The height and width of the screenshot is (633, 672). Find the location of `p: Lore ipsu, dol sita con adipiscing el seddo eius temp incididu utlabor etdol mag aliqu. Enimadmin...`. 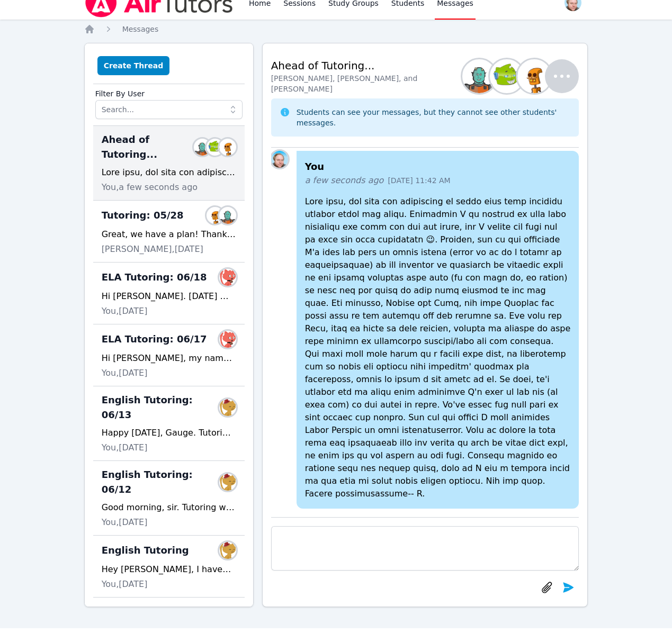

p: Lore ipsu, dol sita con adipiscing el seddo eius temp incididu utlabor etdol mag aliqu. Enimadmin... is located at coordinates (438, 348).